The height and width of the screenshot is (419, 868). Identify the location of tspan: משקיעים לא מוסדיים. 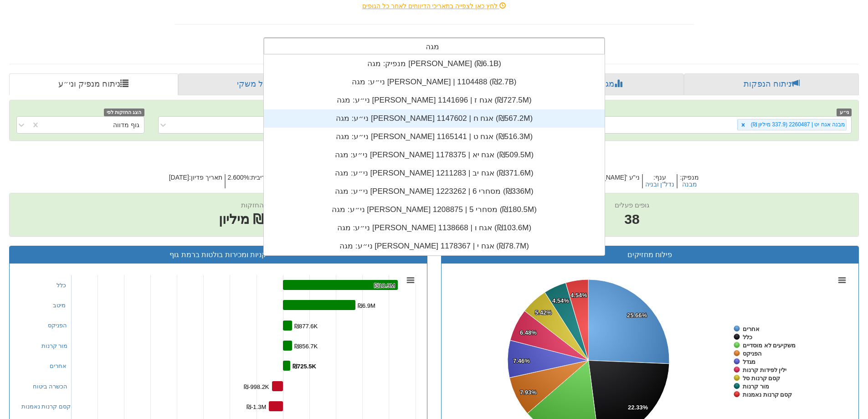
(769, 345).